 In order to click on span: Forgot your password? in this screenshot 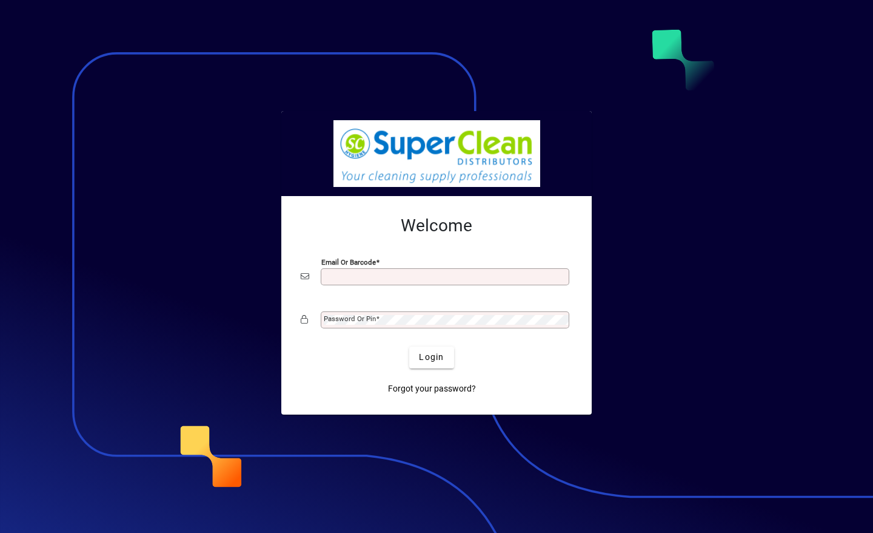, I will do `click(432, 388)`.